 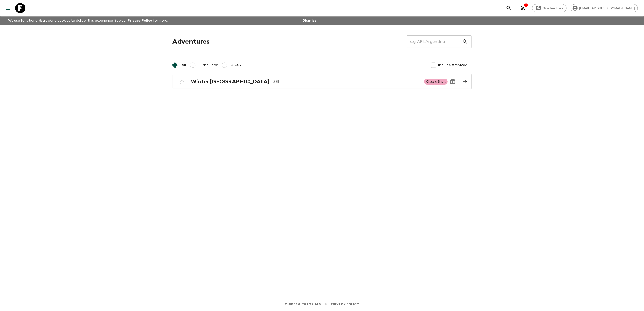 I want to click on span: Classic Short, so click(x=436, y=82).